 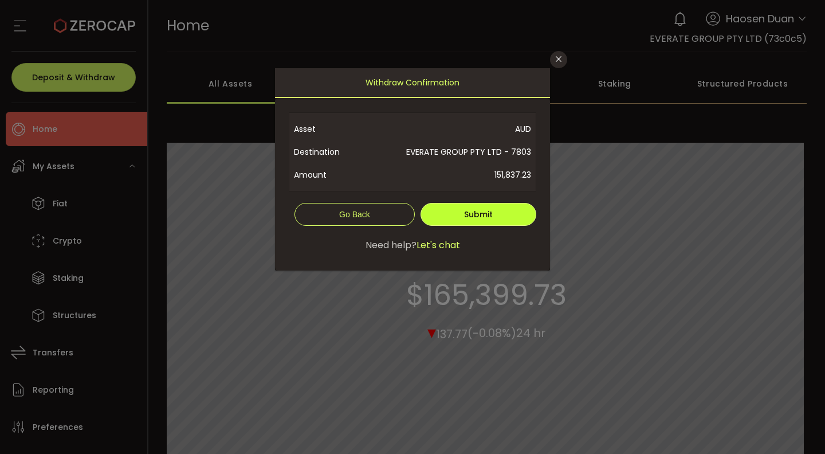 I want to click on span: Let's chat, so click(x=438, y=245).